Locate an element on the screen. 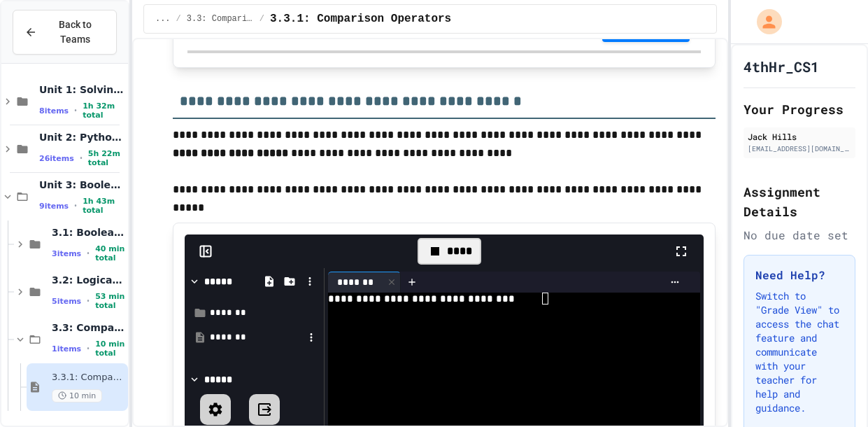 This screenshot has height=427, width=868. span: 40 min total is located at coordinates (110, 254).